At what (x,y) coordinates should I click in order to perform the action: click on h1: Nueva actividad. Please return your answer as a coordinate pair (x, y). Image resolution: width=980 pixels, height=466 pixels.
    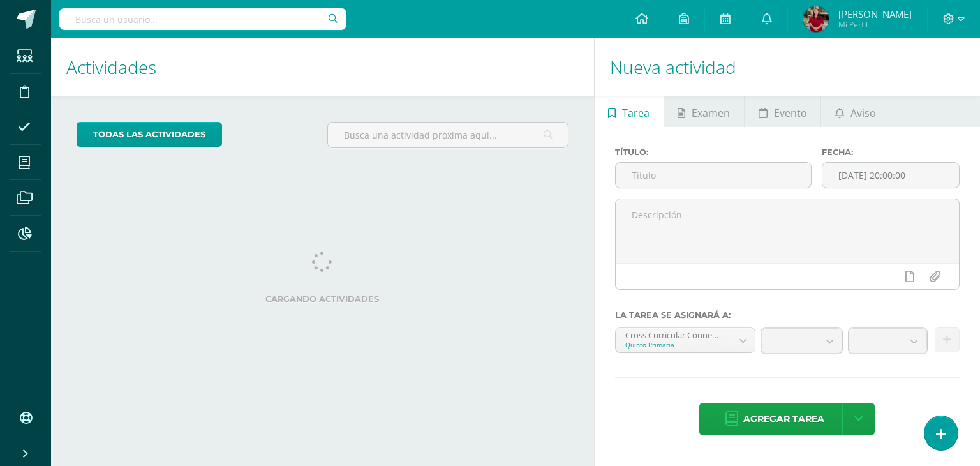
    Looking at the image, I should click on (787, 67).